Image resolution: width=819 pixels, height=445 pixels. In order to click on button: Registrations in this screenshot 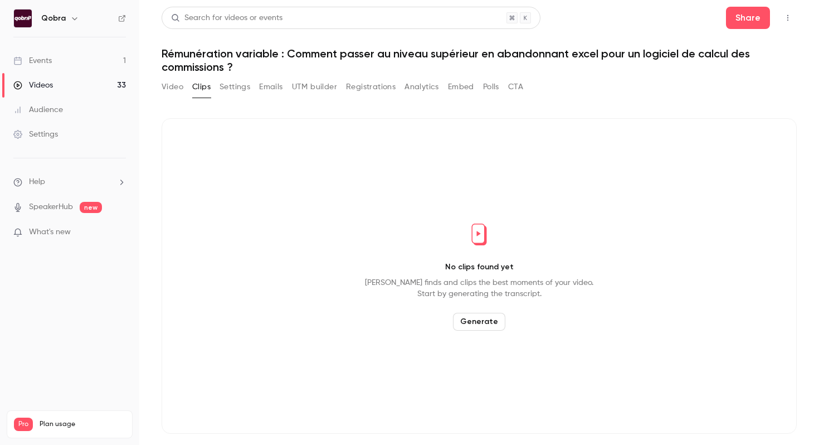, I will do `click(371, 87)`.